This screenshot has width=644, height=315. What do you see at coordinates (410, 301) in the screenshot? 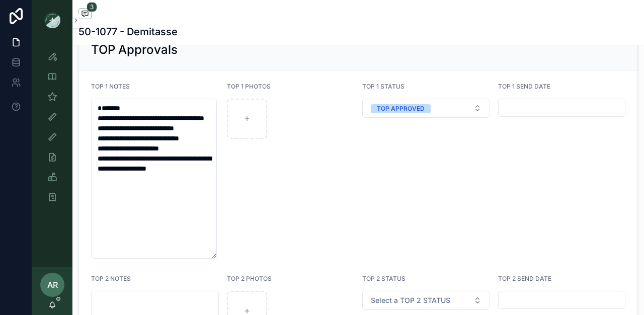
I see `span: Select a TOP 2 STATUS` at bounding box center [410, 301].